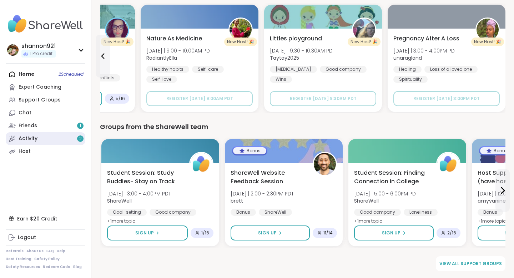 The image size is (514, 278). Describe the element at coordinates (275, 212) in the screenshot. I see `div: ShareWell` at that location.